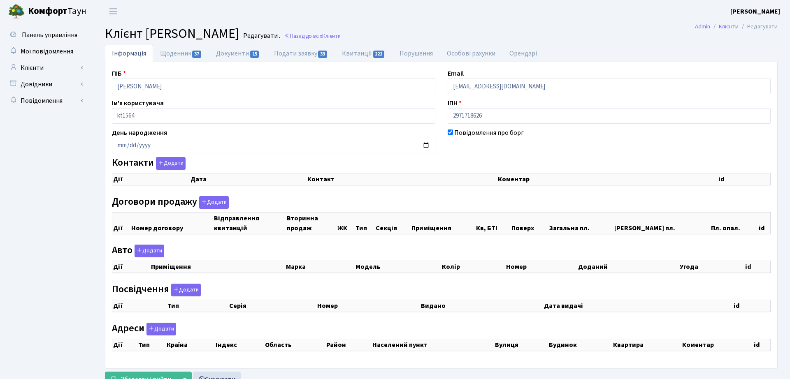 The image size is (790, 379). I want to click on th: Країна, so click(190, 345).